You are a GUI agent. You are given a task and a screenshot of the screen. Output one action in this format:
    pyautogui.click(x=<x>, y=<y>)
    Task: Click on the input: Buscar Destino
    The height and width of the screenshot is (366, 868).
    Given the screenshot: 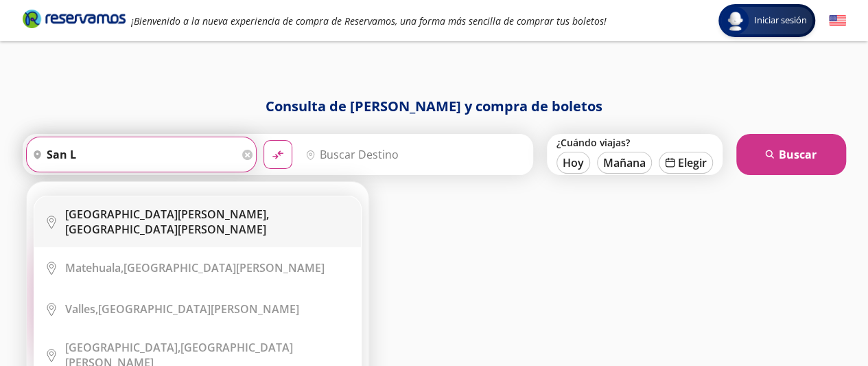 What is the action you would take?
    pyautogui.click(x=413, y=155)
    